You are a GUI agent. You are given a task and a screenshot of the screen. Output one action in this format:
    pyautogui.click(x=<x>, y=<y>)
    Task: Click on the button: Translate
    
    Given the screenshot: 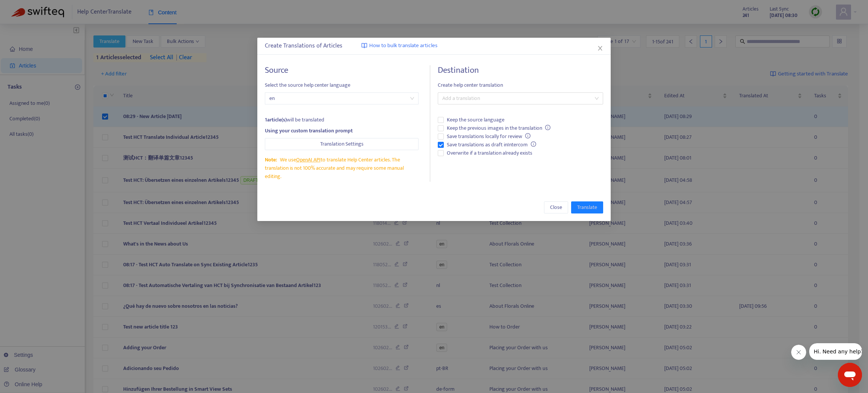 What is the action you would take?
    pyautogui.click(x=587, y=207)
    